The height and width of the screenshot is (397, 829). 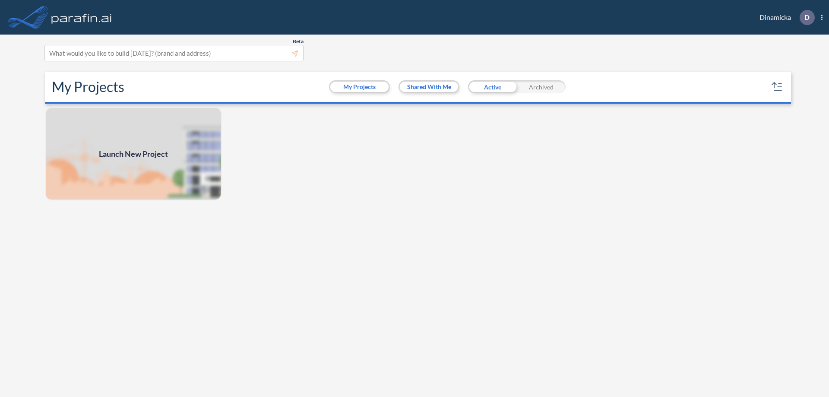 I want to click on img: add, so click(x=133, y=154).